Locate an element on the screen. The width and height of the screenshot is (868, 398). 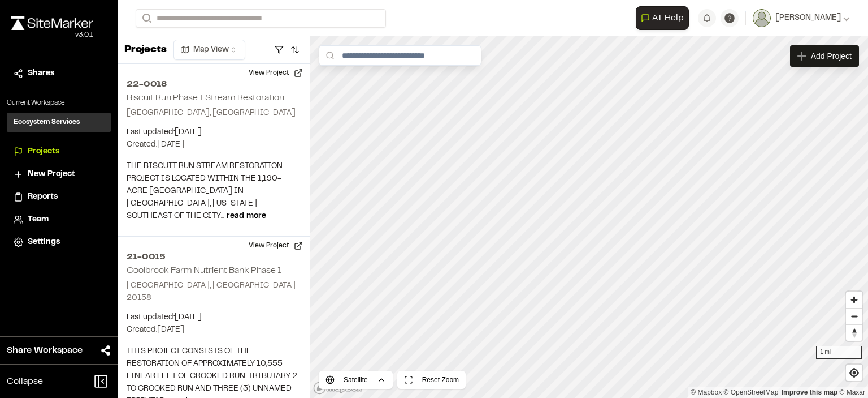
a: Shares is located at coordinates (59, 74).